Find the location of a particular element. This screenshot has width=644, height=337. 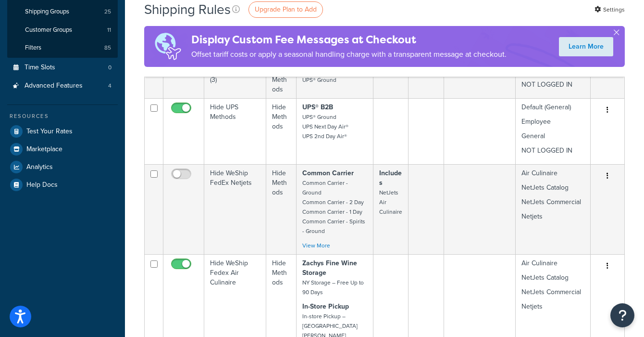

a: Analytics is located at coordinates (62, 167).